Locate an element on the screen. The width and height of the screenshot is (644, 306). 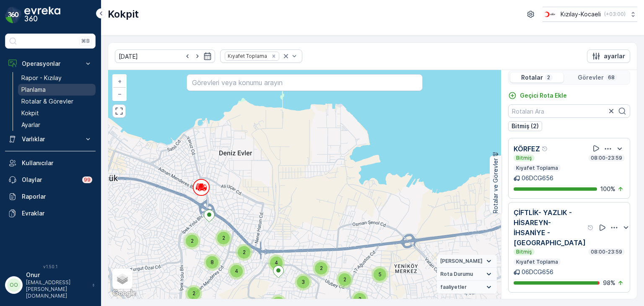
img: k%C4%B1z%C4%B1lay_0jL9uU1.png is located at coordinates (550, 14).